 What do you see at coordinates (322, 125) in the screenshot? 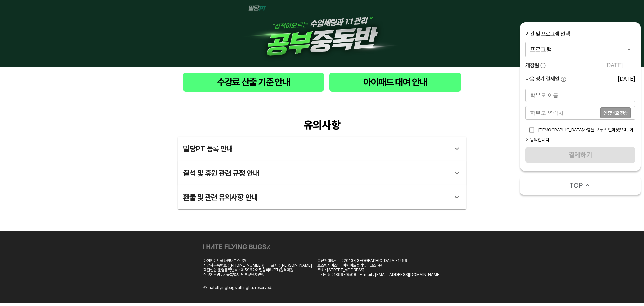
I see `div: 유의사항` at bounding box center [322, 125].